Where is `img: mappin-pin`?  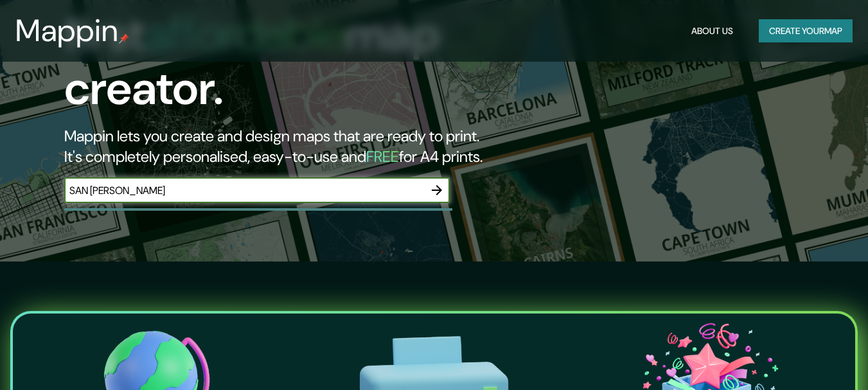
img: mappin-pin is located at coordinates (124, 39).